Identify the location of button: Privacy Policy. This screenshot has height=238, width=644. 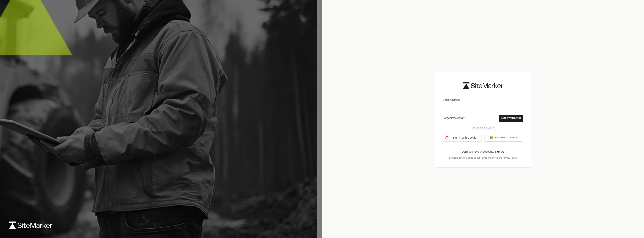
(510, 158).